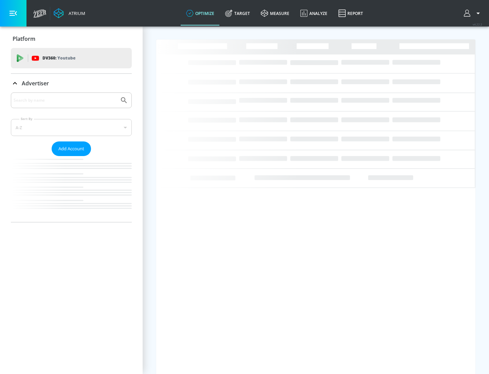 This screenshot has width=489, height=374. Describe the element at coordinates (65, 100) in the screenshot. I see `input: Search by name` at that location.